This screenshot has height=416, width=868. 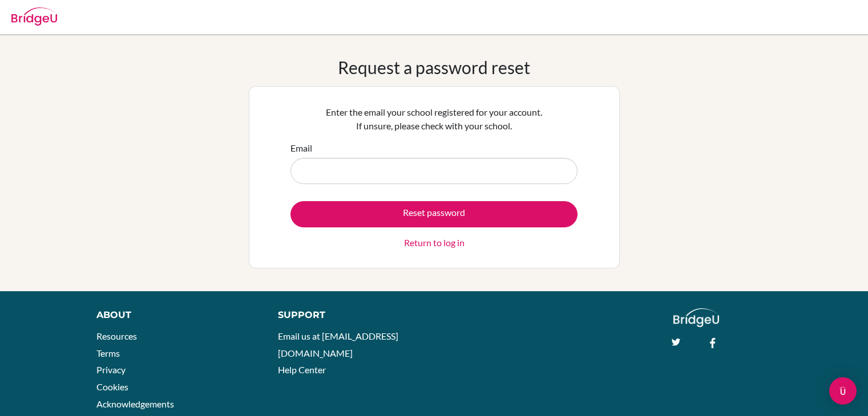 I want to click on h1: Request a password reset, so click(x=434, y=68).